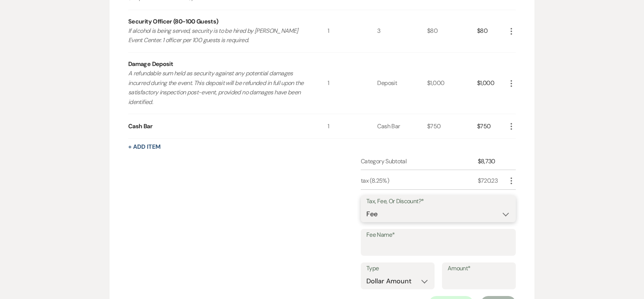 This screenshot has height=299, width=644. Describe the element at coordinates (402, 83) in the screenshot. I see `div: Deposit` at that location.